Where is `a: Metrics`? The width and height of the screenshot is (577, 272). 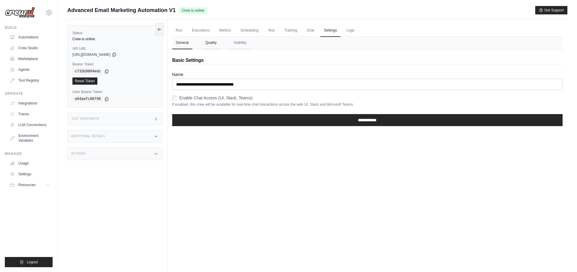
a: Metrics is located at coordinates (225, 31).